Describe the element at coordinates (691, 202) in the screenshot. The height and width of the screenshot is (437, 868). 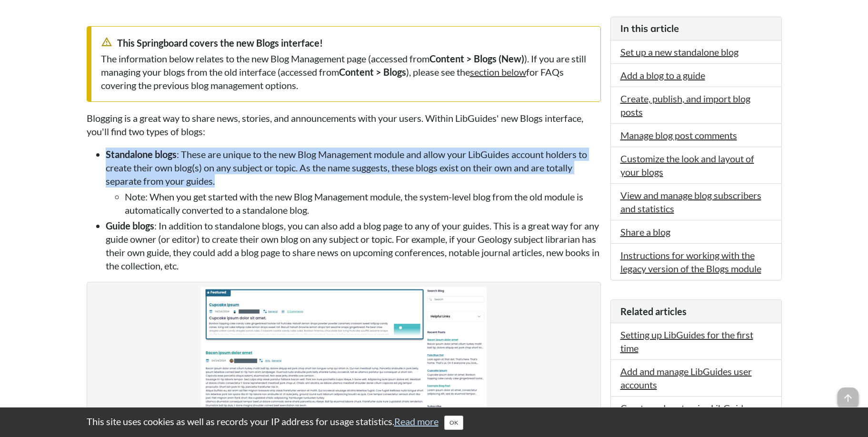
I see `a: View and manage blog subscribers and statistics` at that location.